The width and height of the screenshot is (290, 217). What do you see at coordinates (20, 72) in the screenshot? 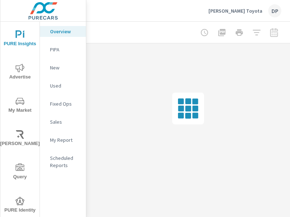
I see `span: Advertise` at bounding box center [20, 72].